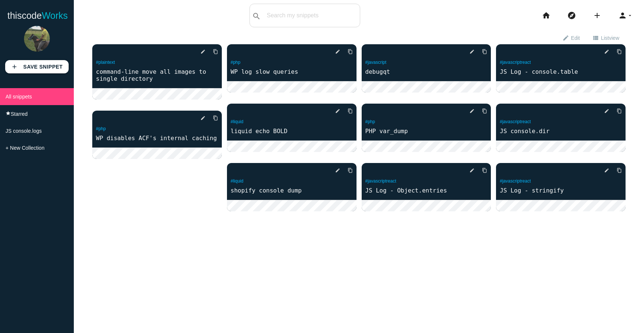  What do you see at coordinates (256, 16) in the screenshot?
I see `i: search` at bounding box center [256, 16].